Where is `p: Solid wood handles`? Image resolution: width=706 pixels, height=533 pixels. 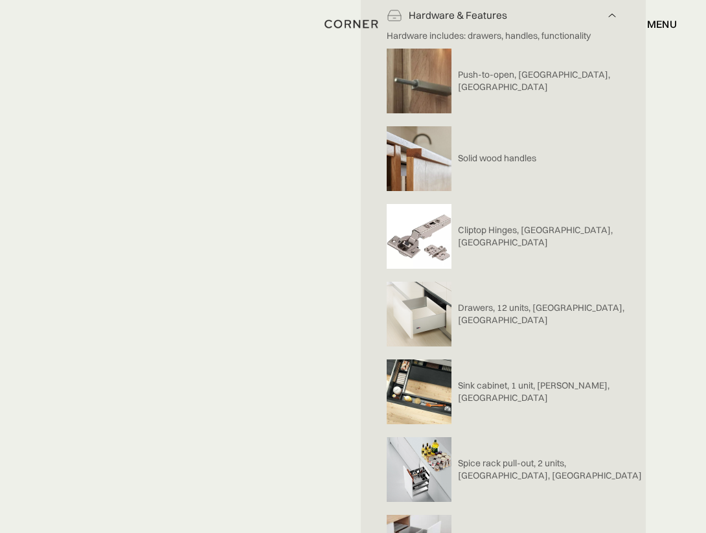
p: Solid wood handles is located at coordinates (497, 158).